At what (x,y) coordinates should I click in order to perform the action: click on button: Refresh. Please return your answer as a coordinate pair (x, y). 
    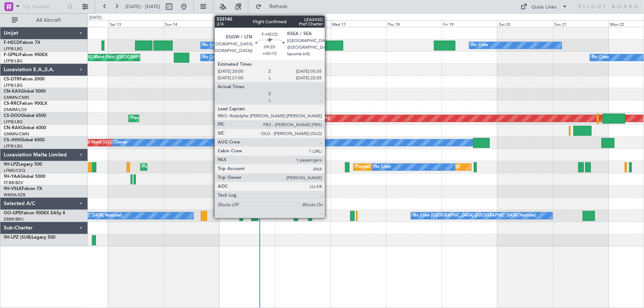
    Looking at the image, I should click on (274, 6).